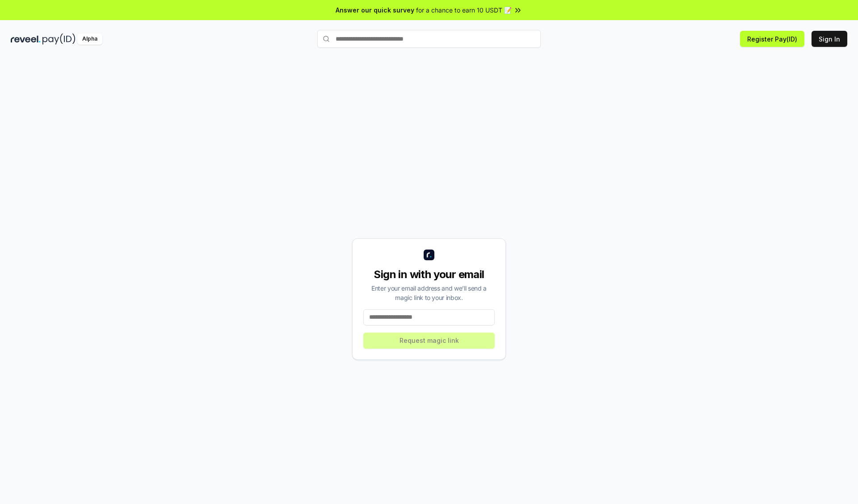 The height and width of the screenshot is (504, 858). I want to click on span: for a chance to earn 10 USDT 📝, so click(464, 10).